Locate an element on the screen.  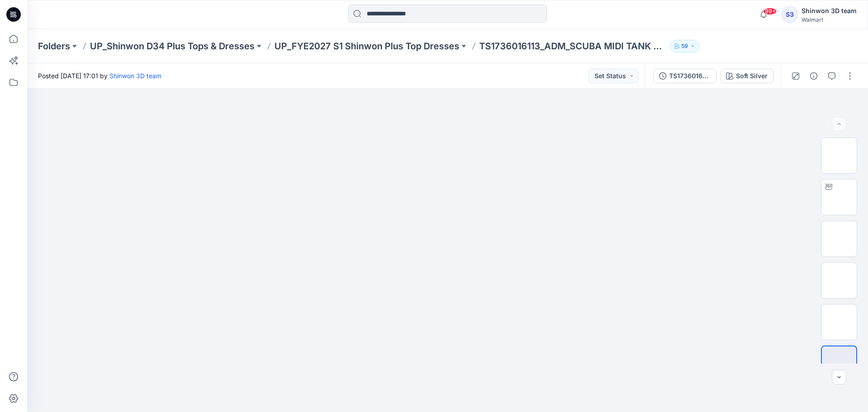
div: S3 is located at coordinates (790, 15).